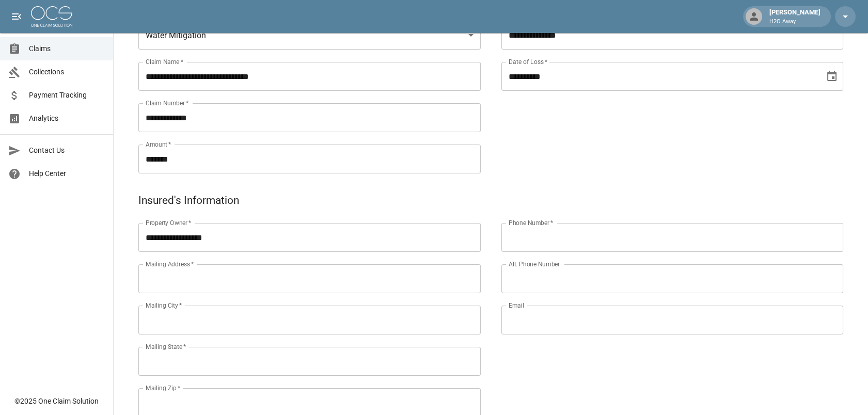  I want to click on label: Mailing City, so click(163, 305).